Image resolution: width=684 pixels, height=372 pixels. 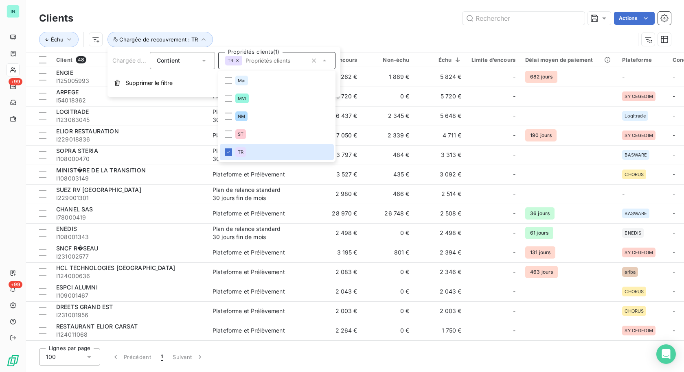 What do you see at coordinates (224, 83) in the screenshot?
I see `button: Supprimer le filtre` at bounding box center [224, 83].